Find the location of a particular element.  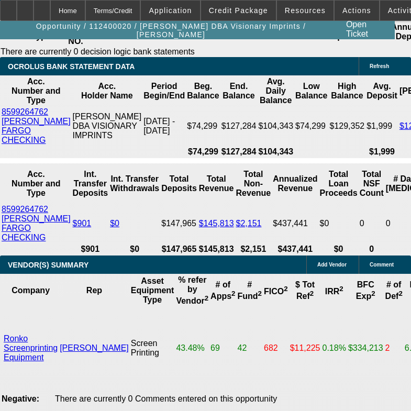

b: # Fund is located at coordinates (250, 290).